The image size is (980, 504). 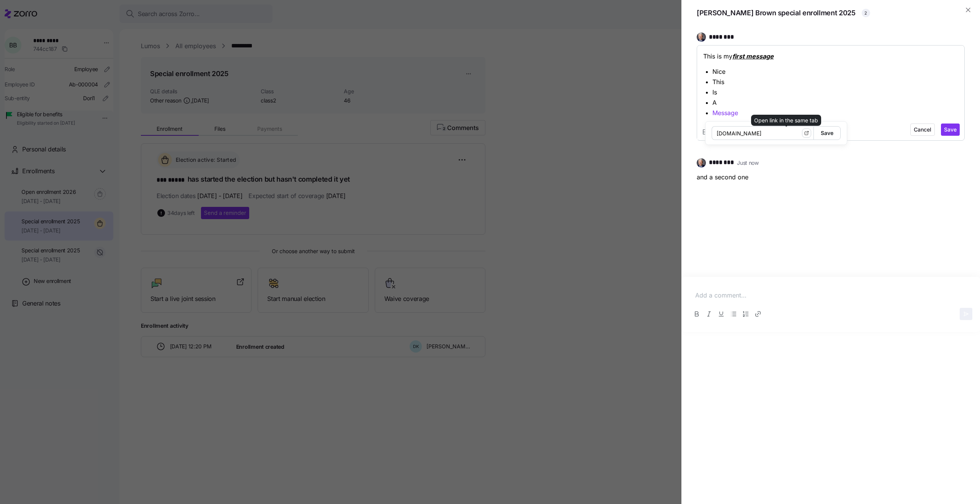 I want to click on div: Link, so click(x=776, y=133).